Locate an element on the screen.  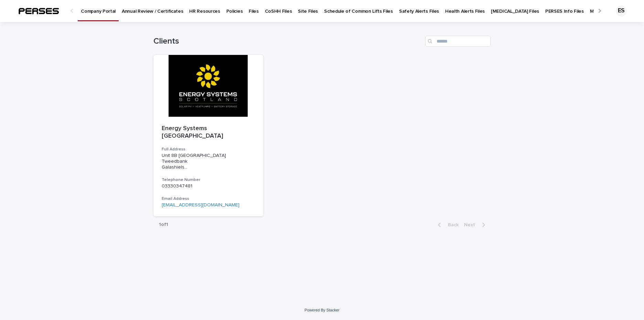
div: ES is located at coordinates (621, 11).